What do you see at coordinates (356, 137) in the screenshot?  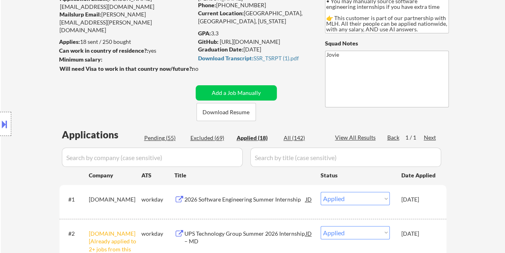 I see `div: View All Results` at bounding box center [356, 137].